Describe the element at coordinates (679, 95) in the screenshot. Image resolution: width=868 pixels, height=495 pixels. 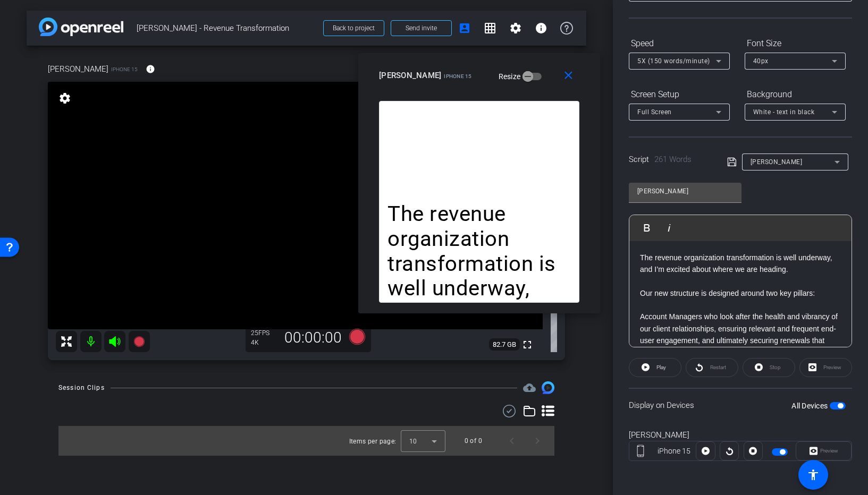
I see `div: Screen Setup` at that location.